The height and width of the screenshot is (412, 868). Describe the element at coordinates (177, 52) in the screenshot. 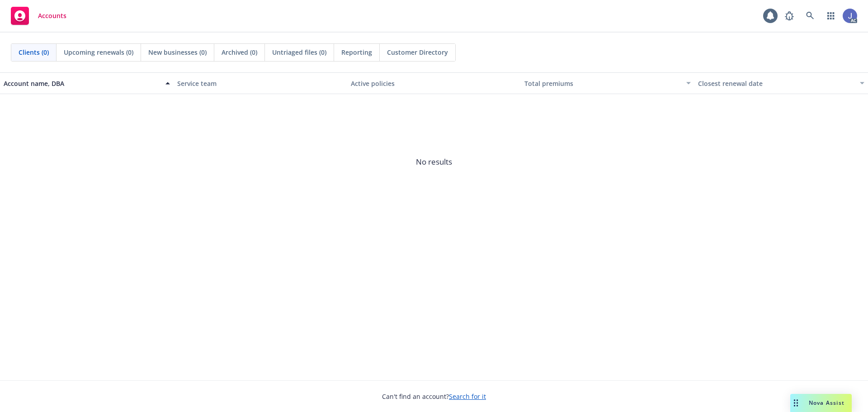

I see `span: New businesses (0)` at that location.